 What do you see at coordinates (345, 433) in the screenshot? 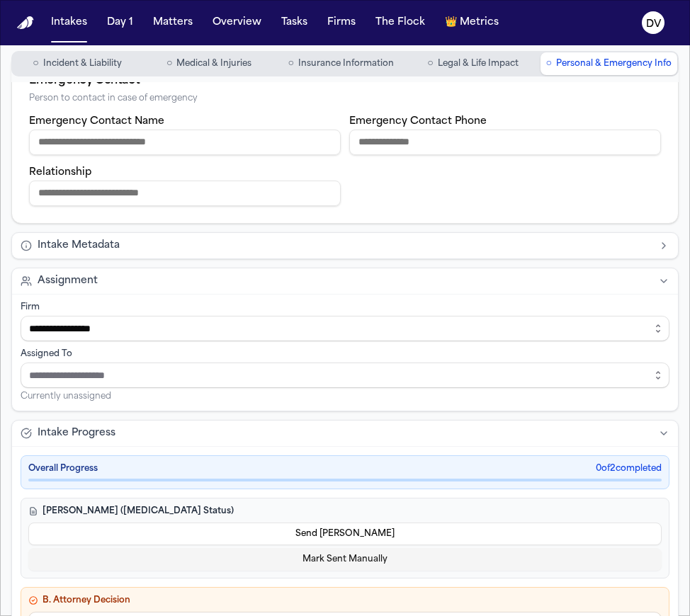
I see `button: Intake Progress` at bounding box center [345, 433].